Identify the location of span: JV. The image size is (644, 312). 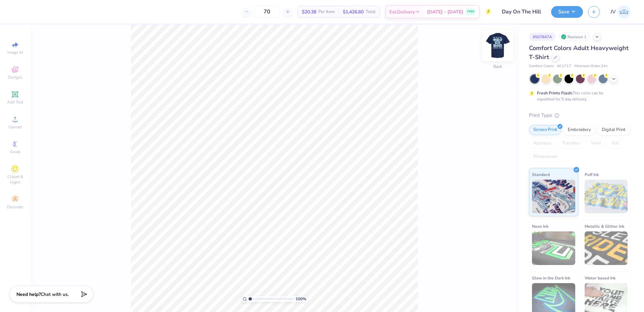
(613, 12).